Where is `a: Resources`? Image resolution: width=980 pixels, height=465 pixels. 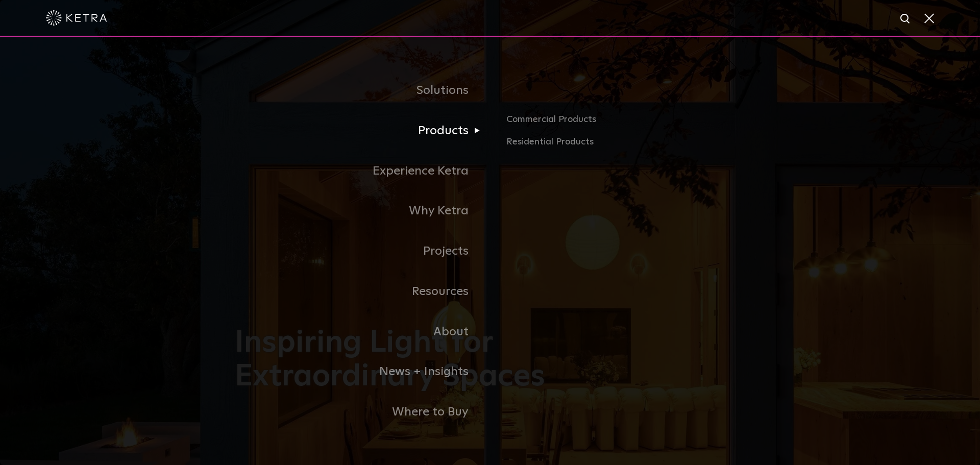 a: Resources is located at coordinates (363, 291).